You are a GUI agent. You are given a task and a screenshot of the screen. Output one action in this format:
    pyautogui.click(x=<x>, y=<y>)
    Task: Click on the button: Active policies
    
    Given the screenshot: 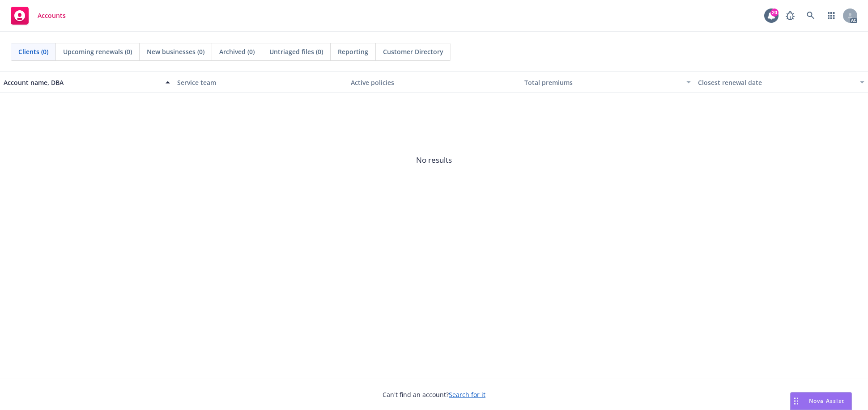 What is the action you would take?
    pyautogui.click(x=434, y=82)
    